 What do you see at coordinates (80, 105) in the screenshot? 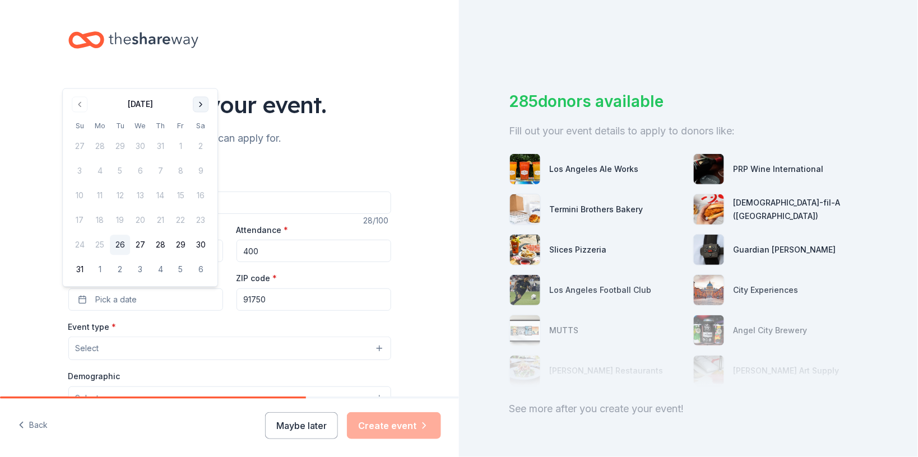
I see `button: Go to previous month` at bounding box center [80, 105].